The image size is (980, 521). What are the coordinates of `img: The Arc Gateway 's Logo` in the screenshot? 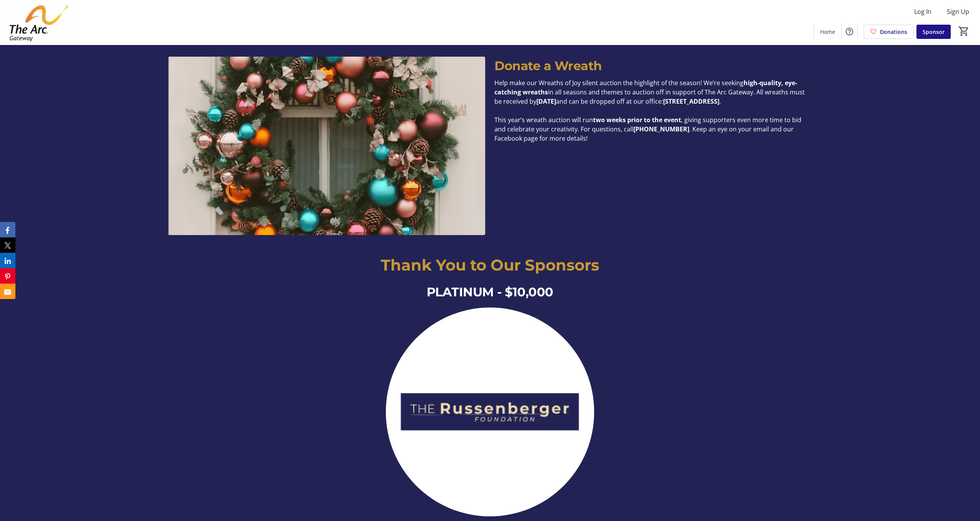 It's located at (39, 23).